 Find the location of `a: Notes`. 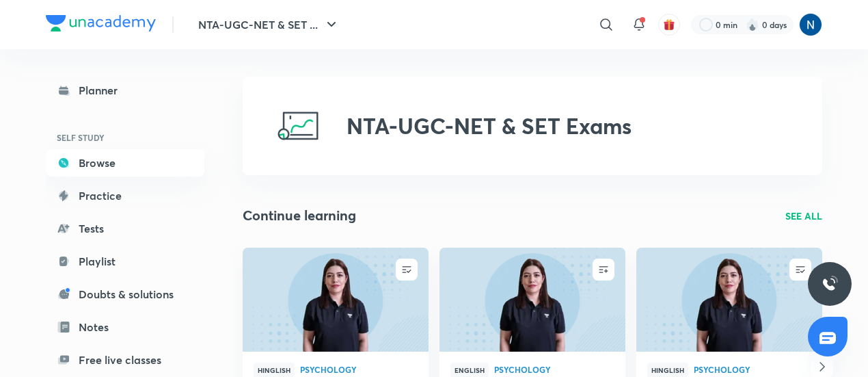

a: Notes is located at coordinates (125, 327).